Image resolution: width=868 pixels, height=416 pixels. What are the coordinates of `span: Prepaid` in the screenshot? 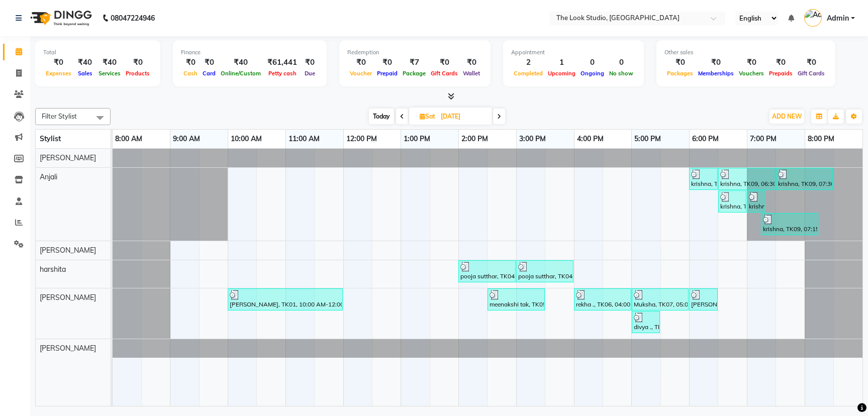 It's located at (387, 73).